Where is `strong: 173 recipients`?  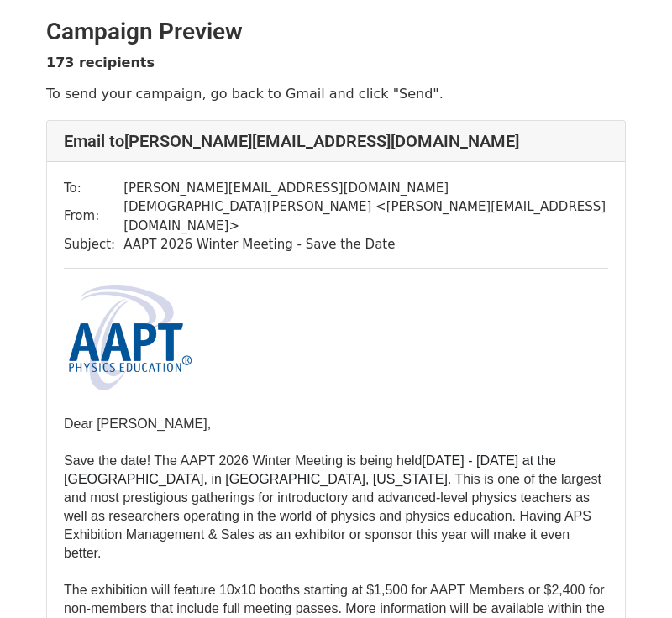 strong: 173 recipients is located at coordinates (100, 62).